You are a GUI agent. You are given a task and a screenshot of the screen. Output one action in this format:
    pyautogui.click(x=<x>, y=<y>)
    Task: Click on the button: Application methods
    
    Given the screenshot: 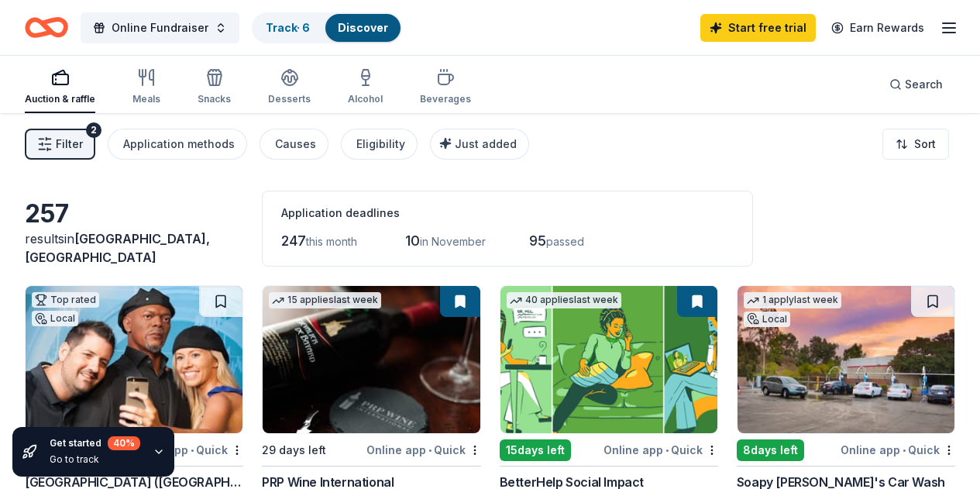 What is the action you would take?
    pyautogui.click(x=177, y=144)
    